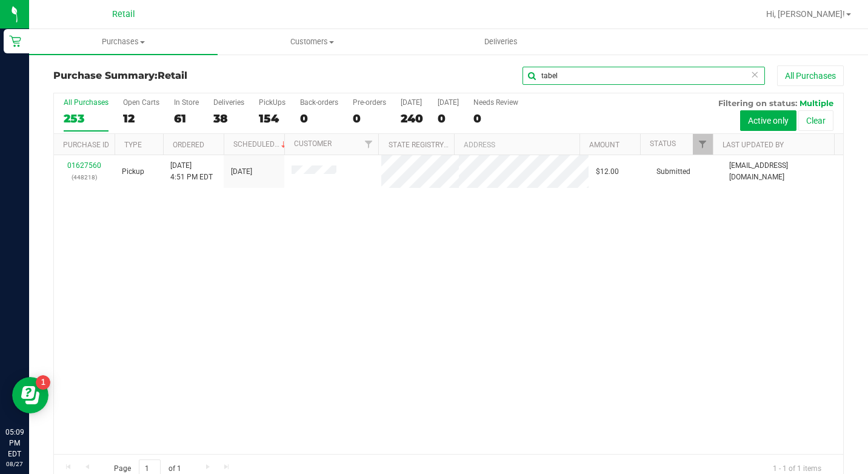 Image resolution: width=868 pixels, height=474 pixels. I want to click on div: Open Carts, so click(141, 102).